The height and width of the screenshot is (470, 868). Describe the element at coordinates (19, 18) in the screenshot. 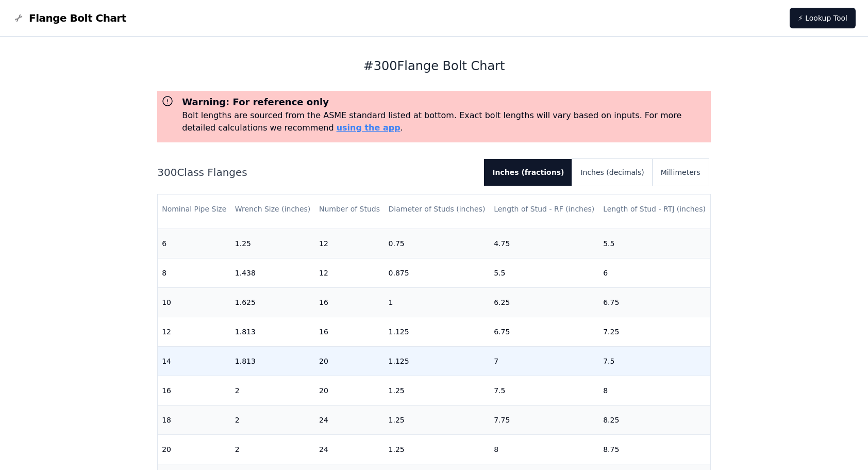

I see `img: Flange Bolt Chart Logo` at that location.